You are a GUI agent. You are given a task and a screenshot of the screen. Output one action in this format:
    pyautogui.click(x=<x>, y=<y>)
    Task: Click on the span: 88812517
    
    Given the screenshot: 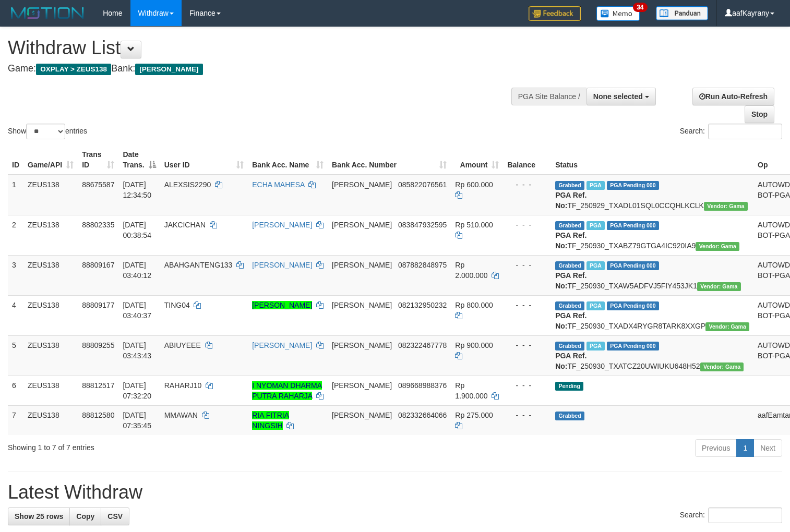 What is the action you would take?
    pyautogui.click(x=98, y=385)
    